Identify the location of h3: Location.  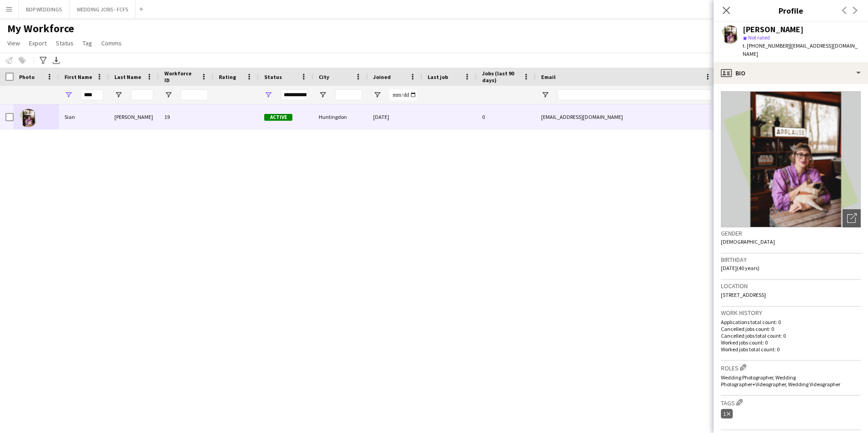
(791, 286).